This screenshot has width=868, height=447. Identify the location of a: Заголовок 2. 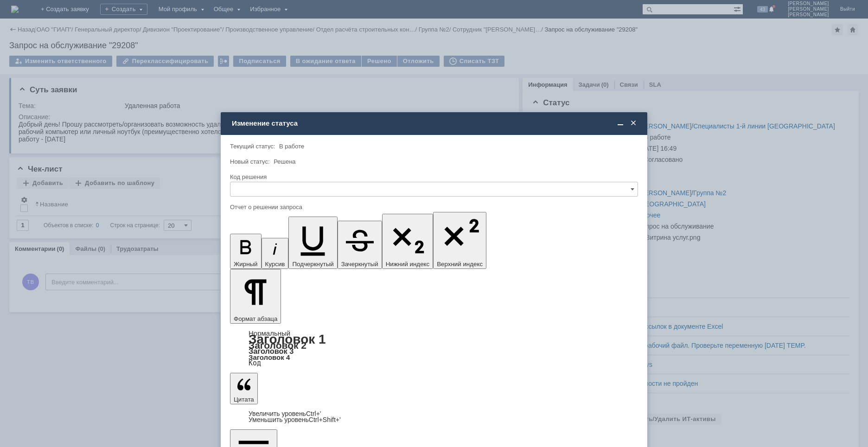
(277, 345).